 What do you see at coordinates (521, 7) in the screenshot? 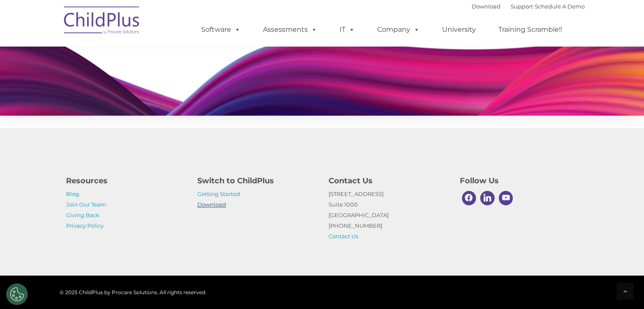
I see `a: Support` at bounding box center [521, 7].